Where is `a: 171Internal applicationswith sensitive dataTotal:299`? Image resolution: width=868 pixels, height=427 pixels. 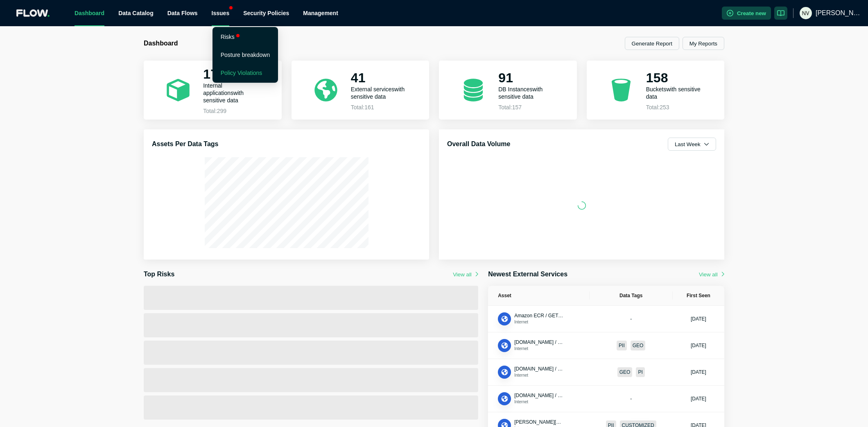
a: 171Internal applicationswith sensitive dataTotal:299 is located at coordinates (212, 90).